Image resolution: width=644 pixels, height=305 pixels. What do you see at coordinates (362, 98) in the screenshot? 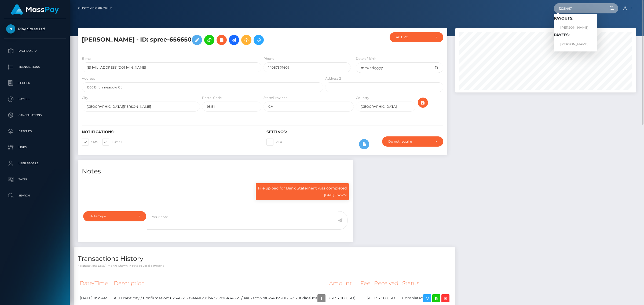
I see `label: Country` at bounding box center [362, 98].